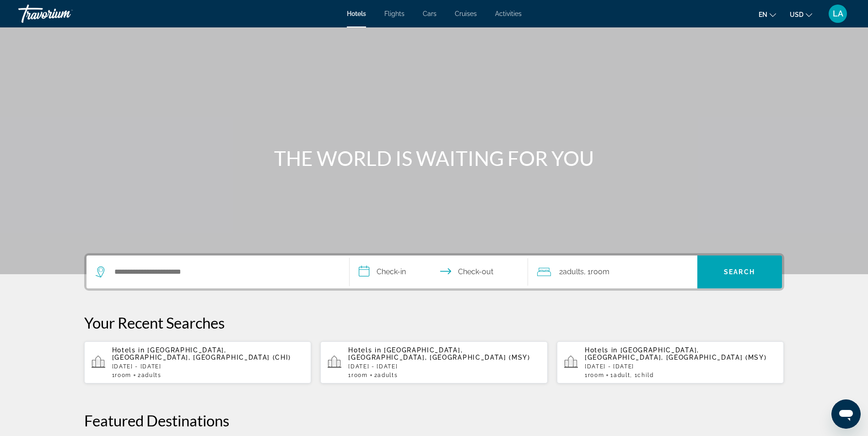  Describe the element at coordinates (434, 272) in the screenshot. I see `div: Search widget` at that location.